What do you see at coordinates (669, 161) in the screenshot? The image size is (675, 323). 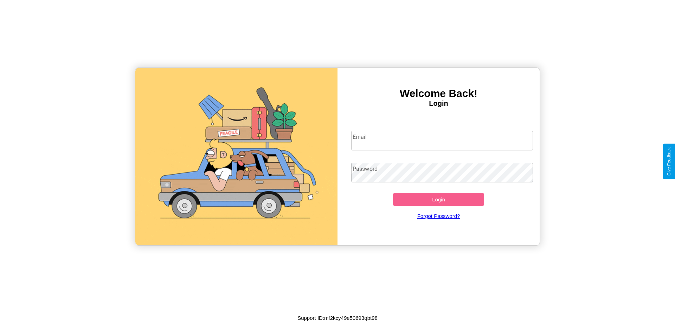 I see `div: Give Feedback` at bounding box center [669, 161].